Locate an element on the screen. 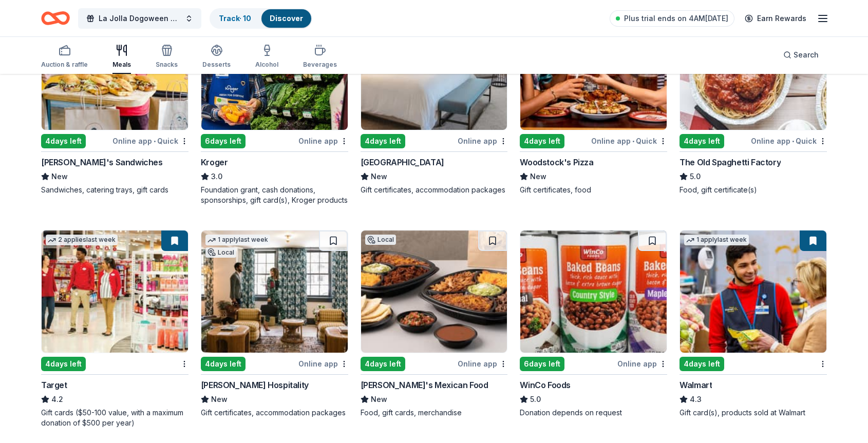 Image resolution: width=868 pixels, height=443 pixels. span: 4.2 is located at coordinates (57, 400).